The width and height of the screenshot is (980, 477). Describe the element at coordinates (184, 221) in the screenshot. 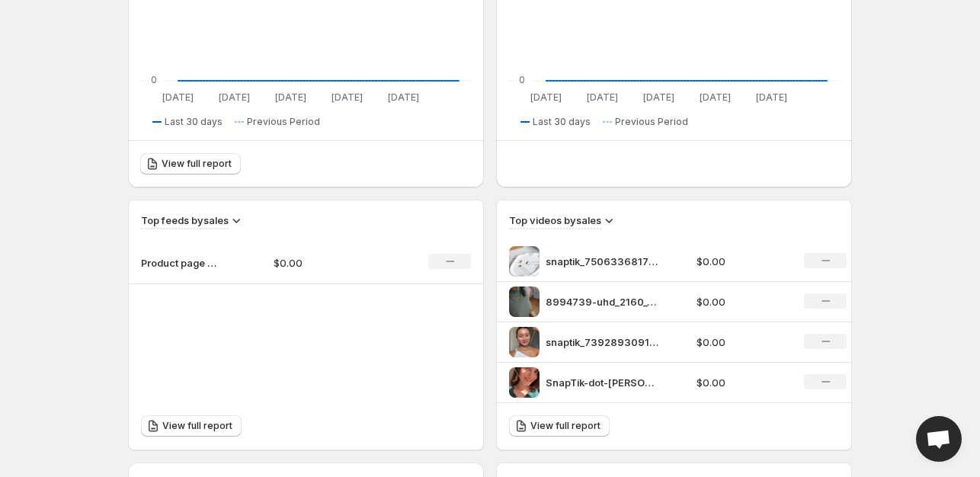

I see `h3: Top feeds by sales` at that location.